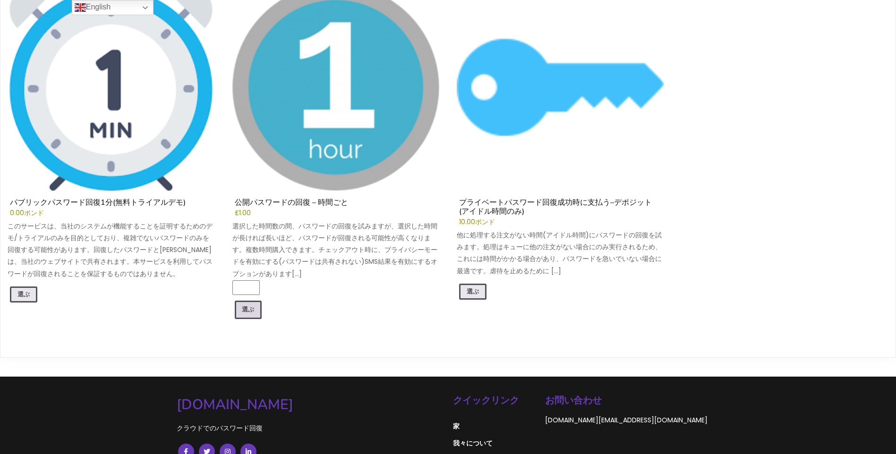 The image size is (896, 454). Describe the element at coordinates (494, 401) in the screenshot. I see `h5: クイックリンク` at that location.